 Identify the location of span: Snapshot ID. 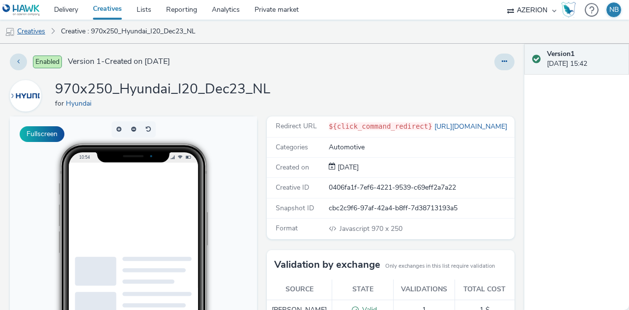
(295, 208).